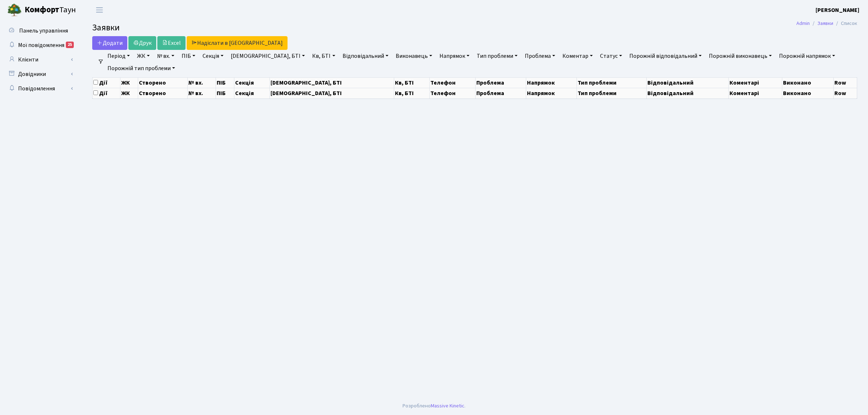  I want to click on a: Порожній тип проблеми, so click(141, 68).